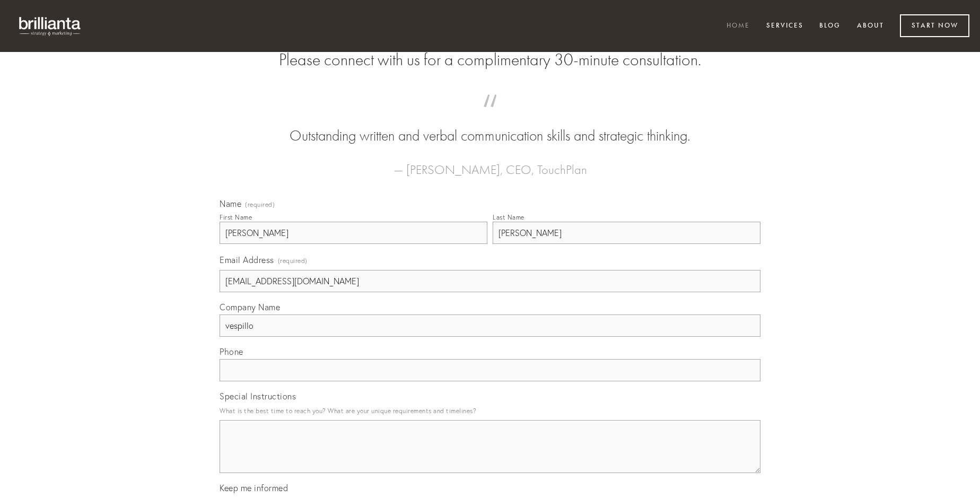 The image size is (980, 498). I want to click on blockquote: Outstanding written and verbal communication skills and strategic thinking., so click(490, 125).